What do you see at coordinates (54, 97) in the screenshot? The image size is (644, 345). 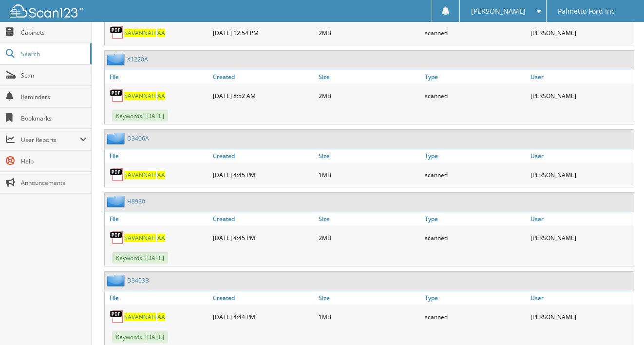 I see `span: Reminders` at bounding box center [54, 97].